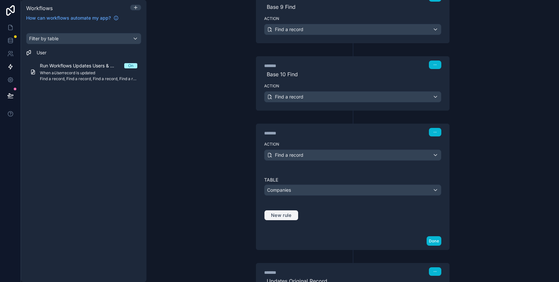 The width and height of the screenshot is (559, 282). Describe the element at coordinates (353, 7) in the screenshot. I see `span: Base 9 Find` at that location.